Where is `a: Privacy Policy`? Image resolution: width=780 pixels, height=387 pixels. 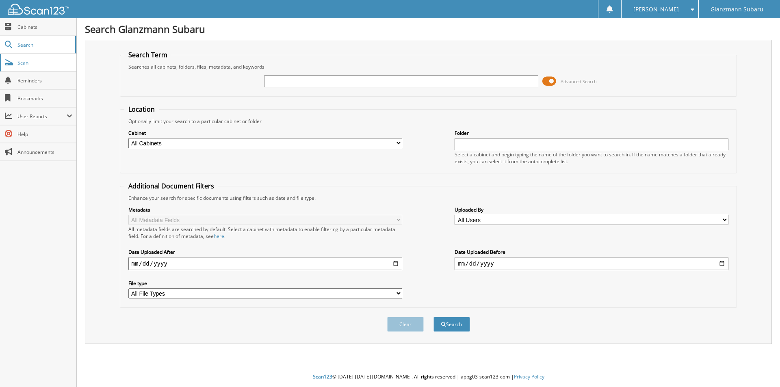
a: Privacy Policy is located at coordinates (529, 376).